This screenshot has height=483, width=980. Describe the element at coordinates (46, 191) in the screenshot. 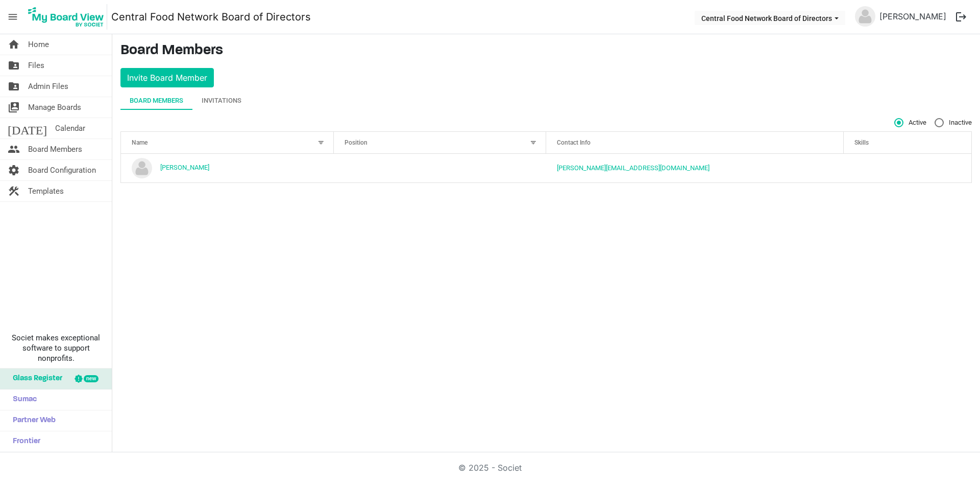

I see `span: Templates` at that location.